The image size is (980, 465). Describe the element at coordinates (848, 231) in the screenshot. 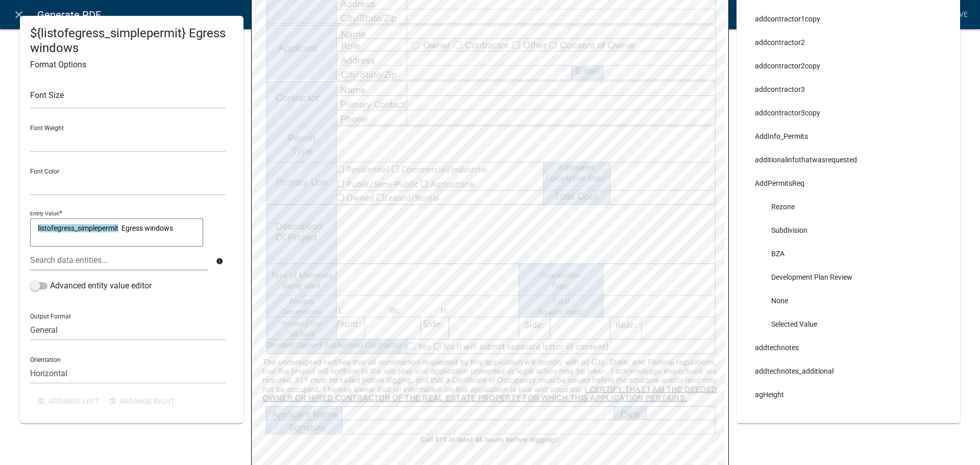

I see `li: Subdivision` at that location.